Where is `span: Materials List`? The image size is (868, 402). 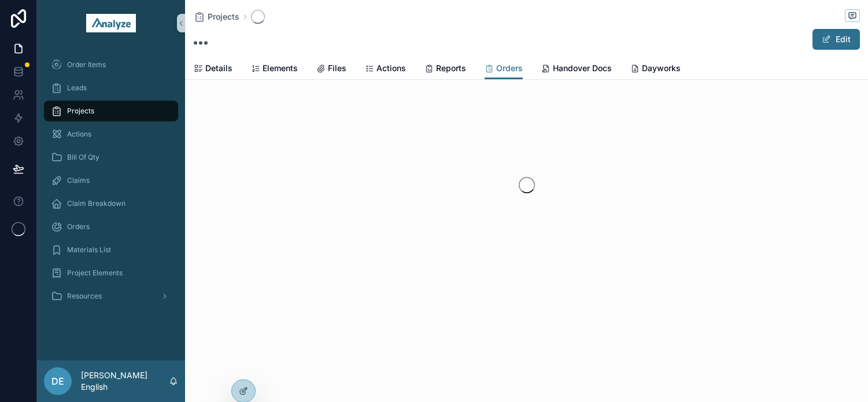
span: Materials List is located at coordinates (89, 250).